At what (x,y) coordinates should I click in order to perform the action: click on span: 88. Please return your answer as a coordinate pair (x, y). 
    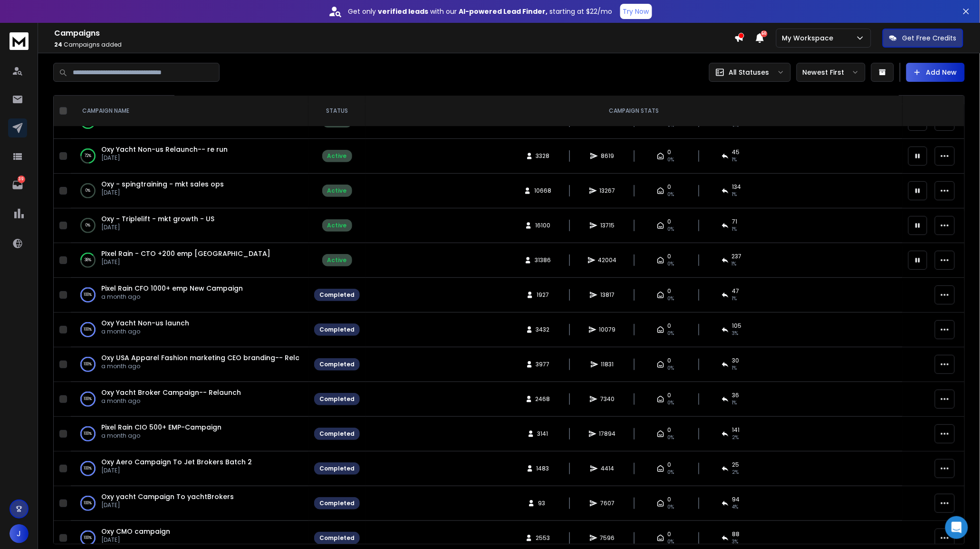
    Looking at the image, I should click on (736, 534).